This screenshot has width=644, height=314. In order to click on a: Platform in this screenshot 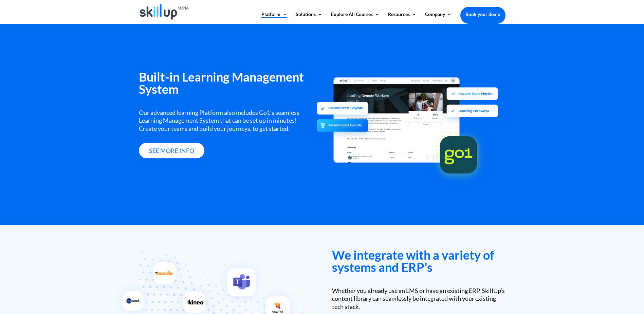, I will do `click(275, 18)`.